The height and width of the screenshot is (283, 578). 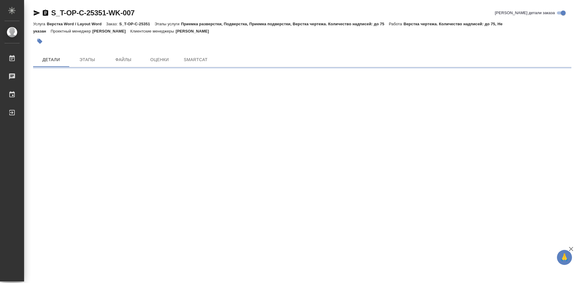 I want to click on p: Услуга, so click(x=40, y=24).